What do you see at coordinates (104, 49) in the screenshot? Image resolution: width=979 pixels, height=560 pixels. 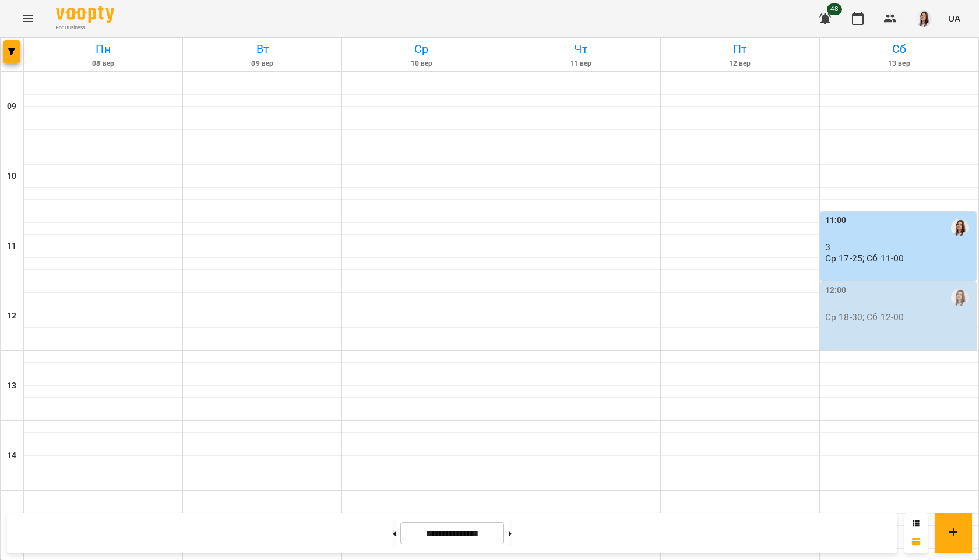 I see `h6: Пн` at bounding box center [104, 49].